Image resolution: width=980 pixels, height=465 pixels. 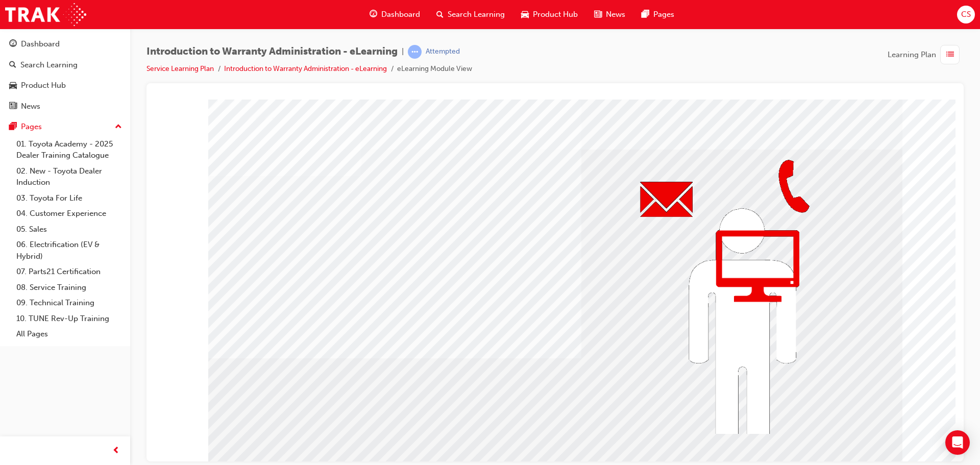 I want to click on span: Pages, so click(x=663, y=14).